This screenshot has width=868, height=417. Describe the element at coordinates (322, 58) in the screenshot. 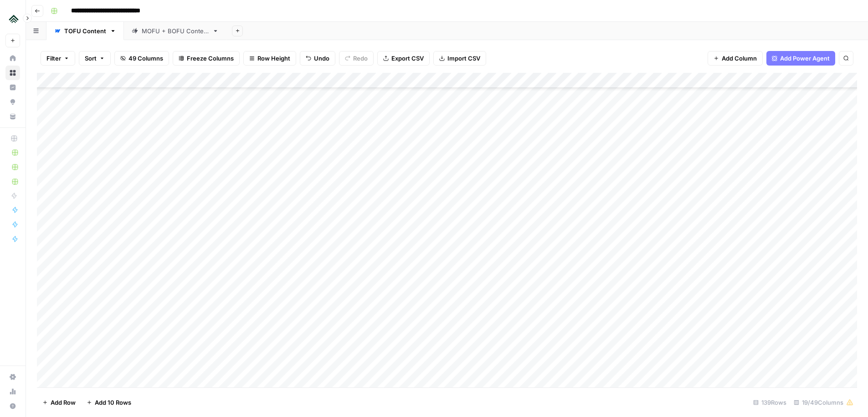

I see `span: Undo` at that location.